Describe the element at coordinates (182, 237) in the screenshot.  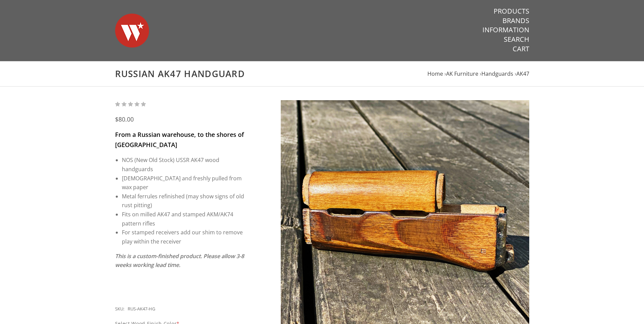
I see `span: For stamped receivers add our shim to remove play within the receiver` at that location.